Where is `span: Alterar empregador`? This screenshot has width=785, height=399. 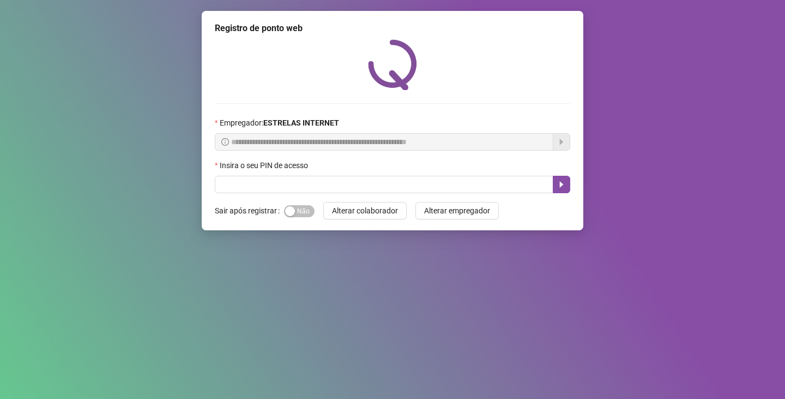
span: Alterar empregador is located at coordinates (457, 210).